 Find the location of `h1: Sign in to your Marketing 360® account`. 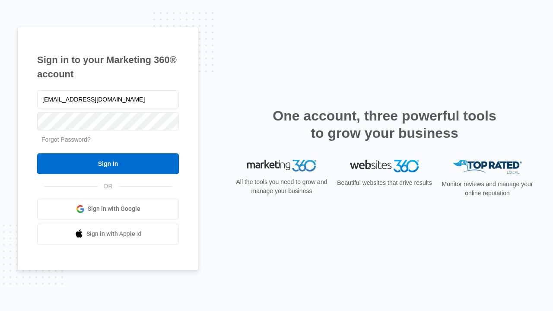

h1: Sign in to your Marketing 360® account is located at coordinates (108, 67).